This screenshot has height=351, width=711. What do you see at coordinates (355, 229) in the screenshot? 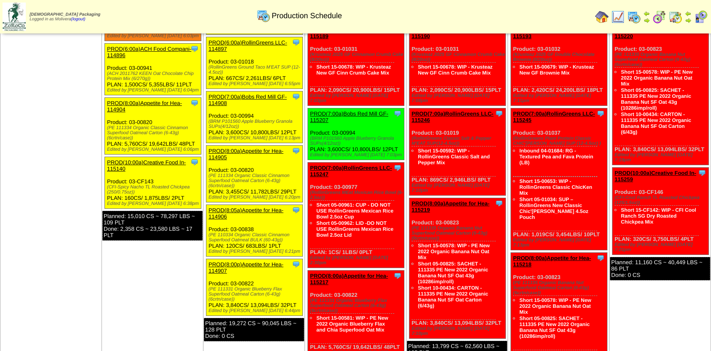
I see `a: Short 05-00962: LID -DO NOT USE RollinGreens Mexican Rice Bowl 2.5oz Lid` at bounding box center [355, 229].